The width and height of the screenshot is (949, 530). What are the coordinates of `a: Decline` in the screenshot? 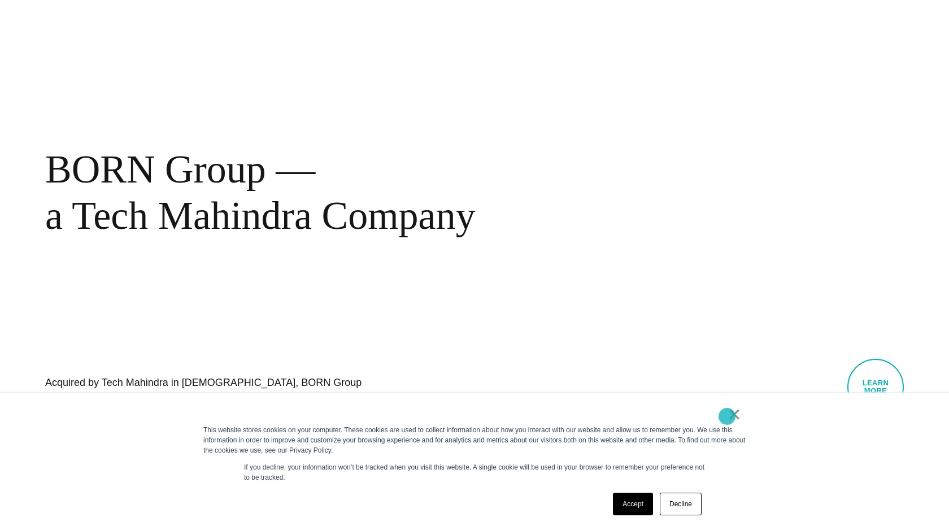 It's located at (680, 504).